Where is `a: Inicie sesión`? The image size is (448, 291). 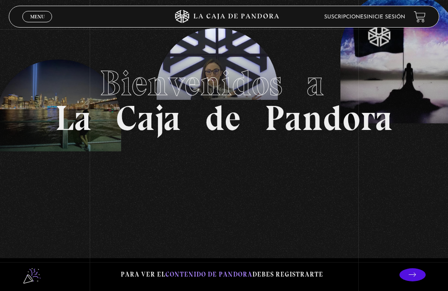
a: Inicie sesión is located at coordinates (386, 17).